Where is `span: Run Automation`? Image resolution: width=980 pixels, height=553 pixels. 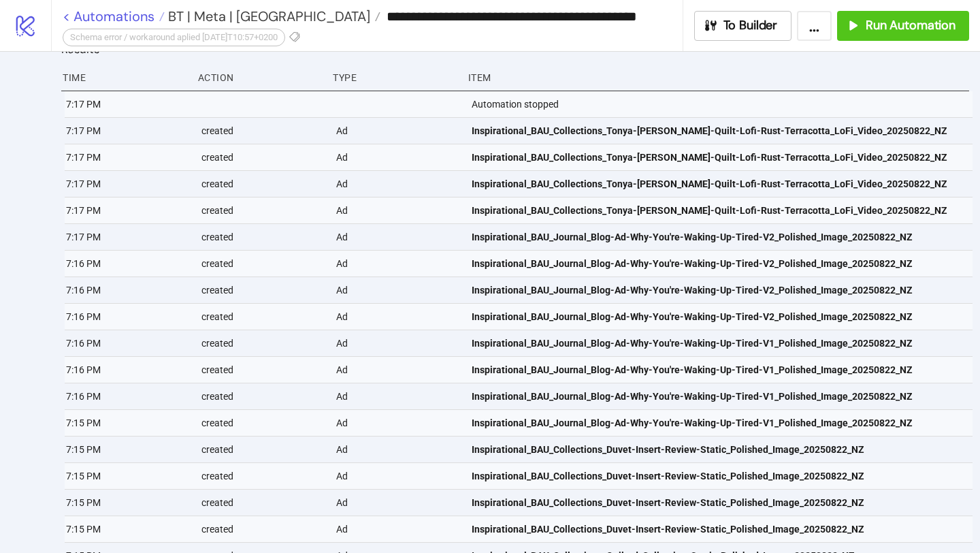
span: Run Automation is located at coordinates (910, 25).